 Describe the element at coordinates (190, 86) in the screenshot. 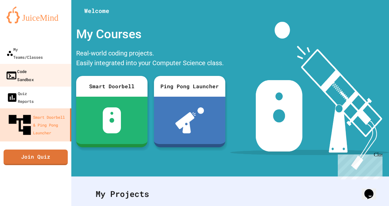

I see `div: Ping Pong Launcher` at that location.